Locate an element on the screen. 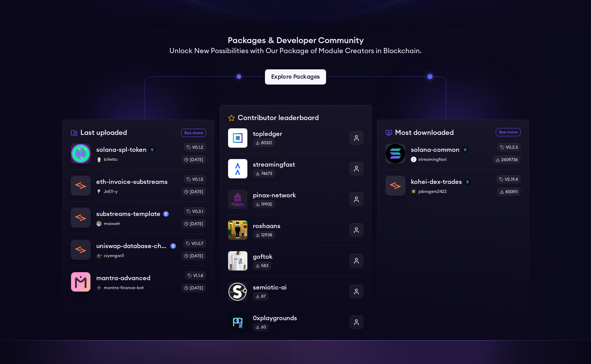 This screenshot has width=591, height=364. div: v1.1.8 is located at coordinates (195, 276).